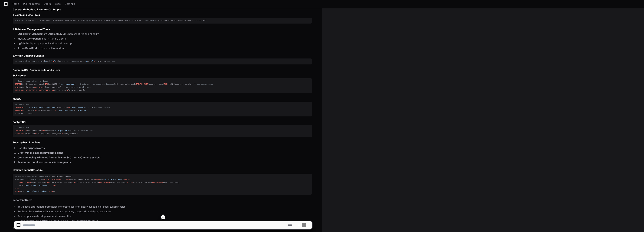 The width and height of the screenshot is (644, 232). What do you see at coordinates (164, 38) in the screenshot?
I see `li: : File → Run SQL Script` at bounding box center [164, 38].